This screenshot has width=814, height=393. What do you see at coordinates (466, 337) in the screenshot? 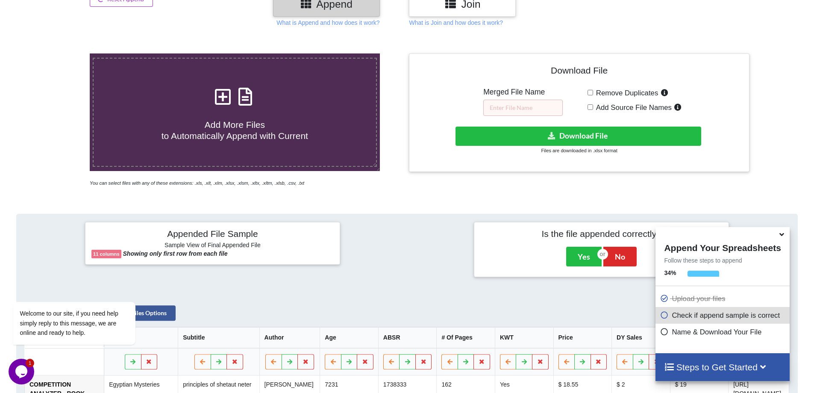
I see `th: # Of Pages` at bounding box center [466, 337].